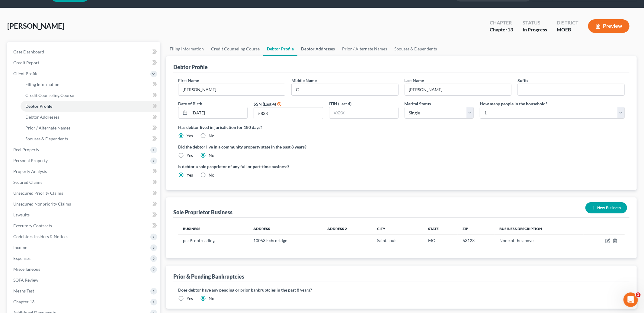  What do you see at coordinates (26, 279) in the screenshot?
I see `span: SOFA Review` at bounding box center [26, 279].